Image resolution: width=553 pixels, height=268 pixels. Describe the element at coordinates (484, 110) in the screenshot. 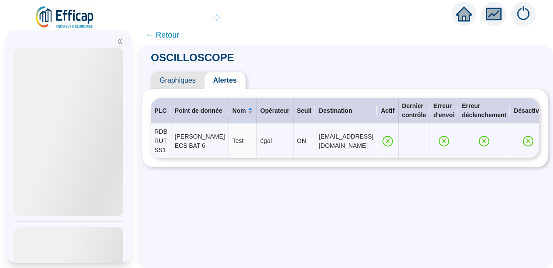

I see `th: Erreur déclenchement` at that location.